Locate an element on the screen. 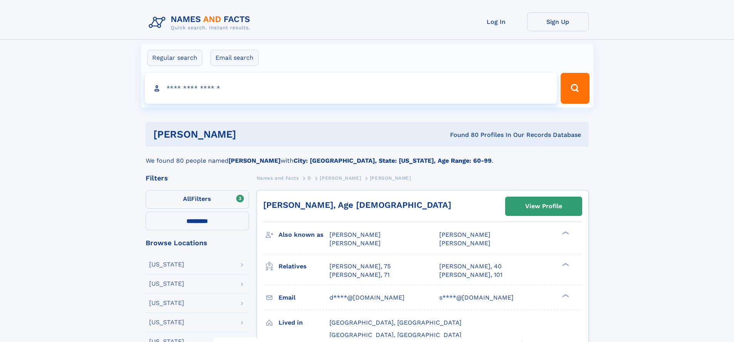 Image resolution: width=734 pixels, height=342 pixels. button: Search Button is located at coordinates (575, 88).